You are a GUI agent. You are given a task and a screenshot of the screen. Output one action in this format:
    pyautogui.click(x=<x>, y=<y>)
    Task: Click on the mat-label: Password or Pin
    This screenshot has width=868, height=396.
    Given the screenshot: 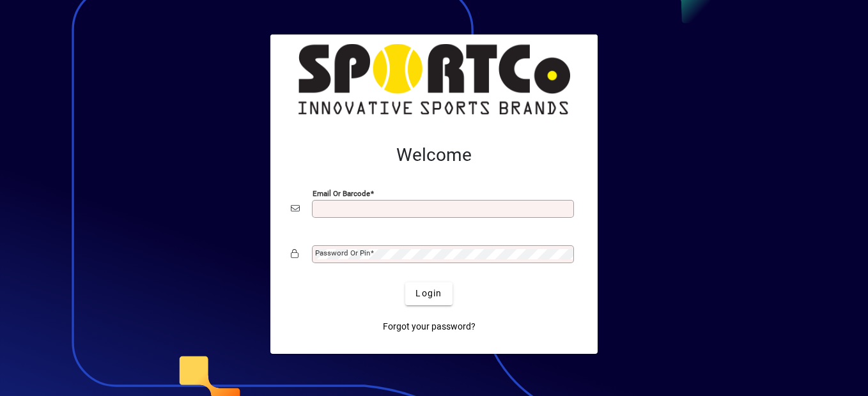 What is the action you would take?
    pyautogui.click(x=343, y=253)
    